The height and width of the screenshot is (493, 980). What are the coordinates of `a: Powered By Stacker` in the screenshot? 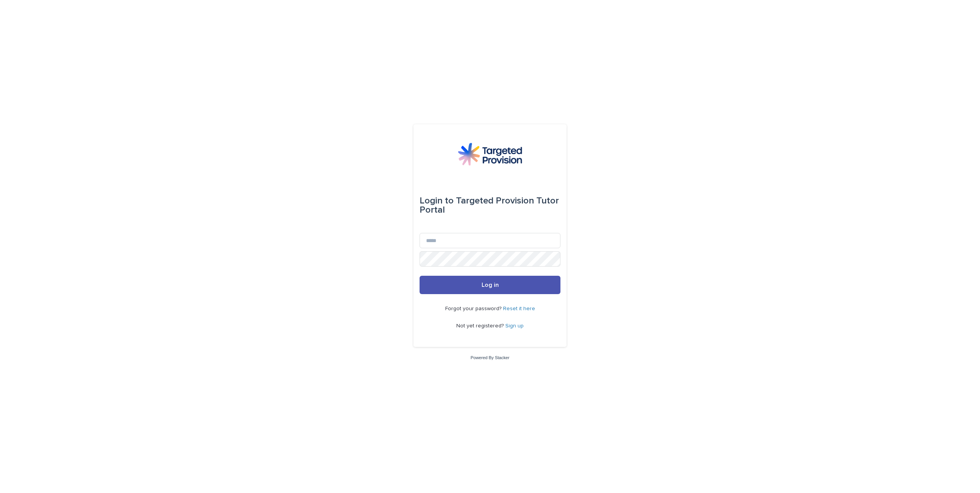 It's located at (490, 358).